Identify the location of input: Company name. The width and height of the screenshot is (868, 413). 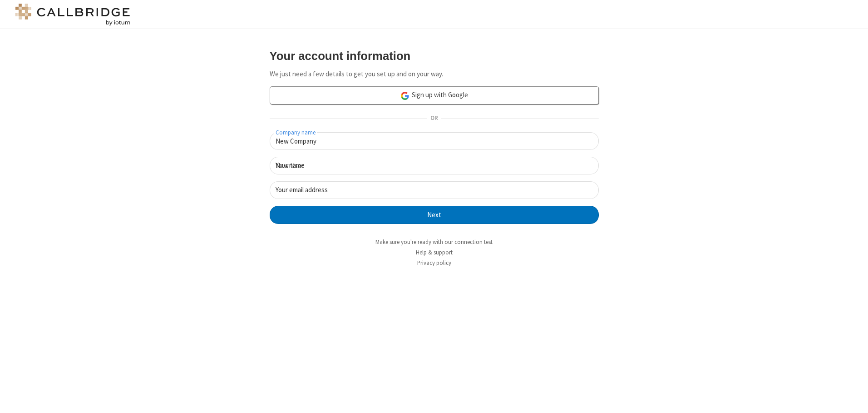
(434, 141).